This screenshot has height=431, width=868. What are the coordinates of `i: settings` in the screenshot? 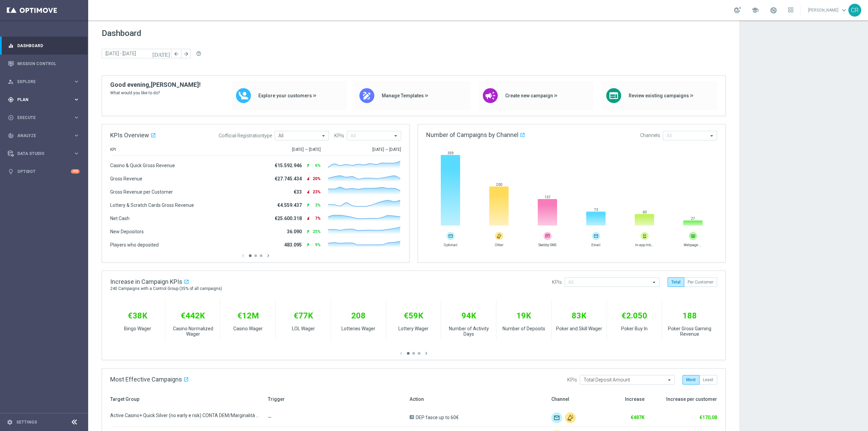 It's located at (10, 422).